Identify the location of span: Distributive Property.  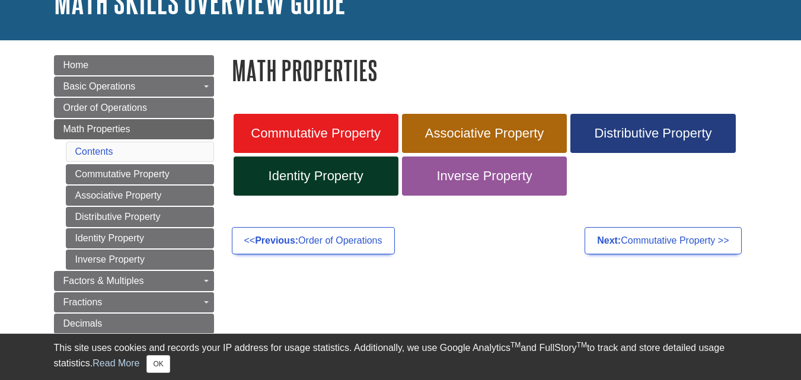
(653, 133).